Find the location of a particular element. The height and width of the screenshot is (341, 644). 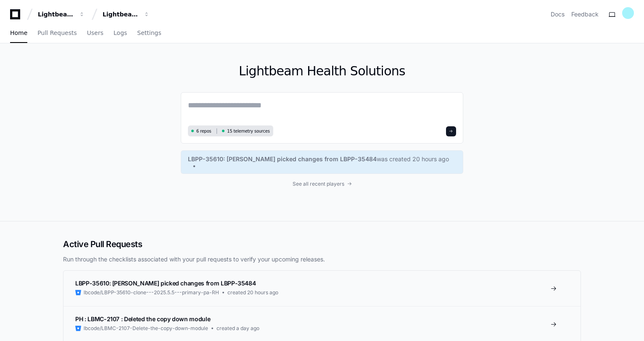

span: Settings is located at coordinates (149, 33).